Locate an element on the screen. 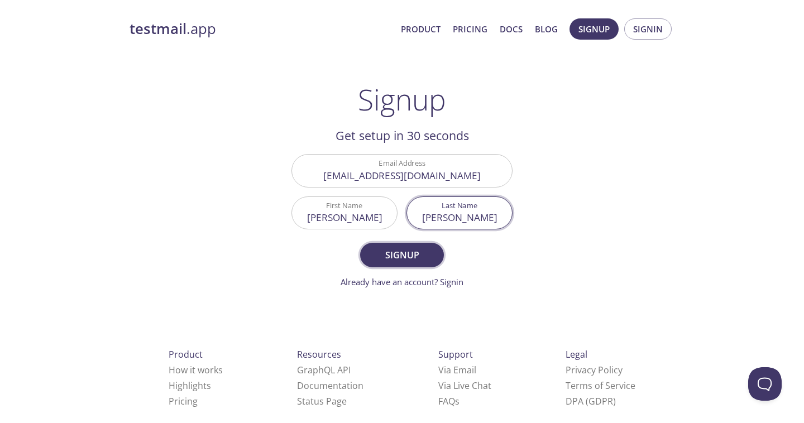 Image resolution: width=804 pixels, height=423 pixels. button: Signin is located at coordinates (648, 29).